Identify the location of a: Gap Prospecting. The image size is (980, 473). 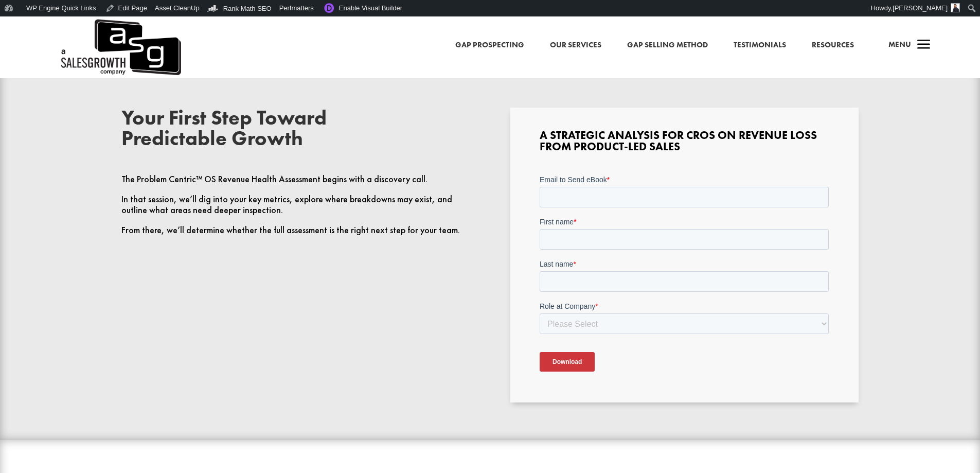
(490, 46).